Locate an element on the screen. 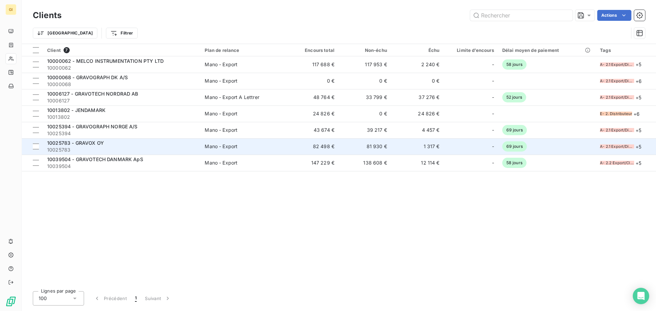 This screenshot has height=311, width=656. button: Précédent is located at coordinates (110, 299).